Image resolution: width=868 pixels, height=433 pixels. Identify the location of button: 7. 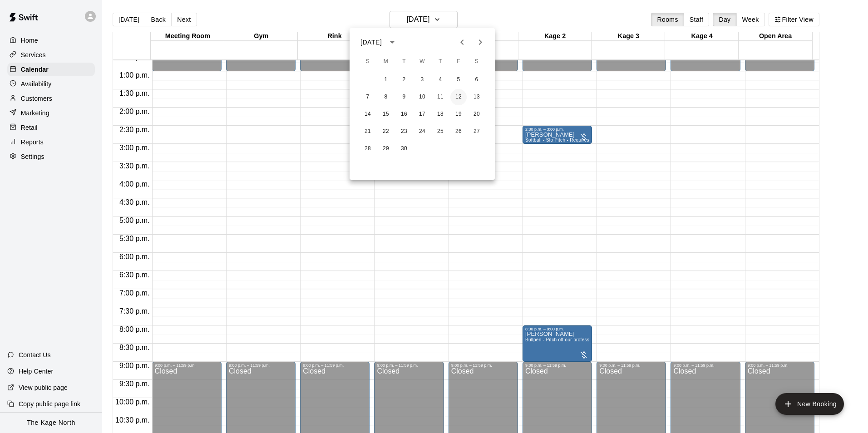
(367, 97).